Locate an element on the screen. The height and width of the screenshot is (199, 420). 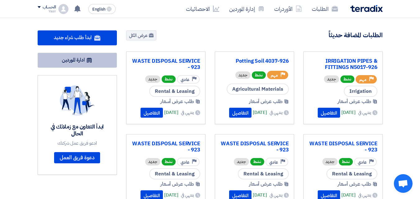
a: Open chat is located at coordinates (403, 184).